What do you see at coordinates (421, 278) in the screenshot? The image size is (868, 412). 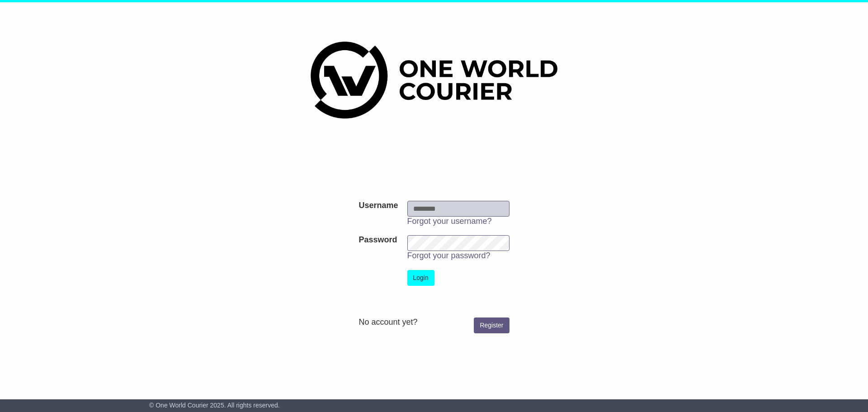 I see `button: Login` at bounding box center [421, 278].